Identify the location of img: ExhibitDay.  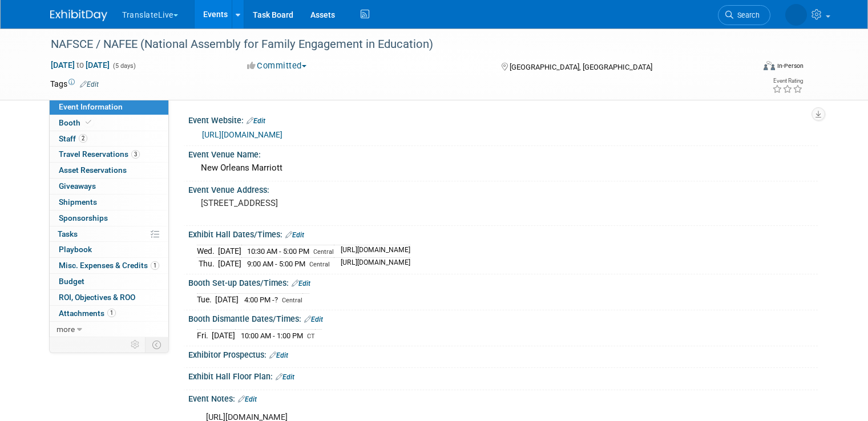
(79, 15).